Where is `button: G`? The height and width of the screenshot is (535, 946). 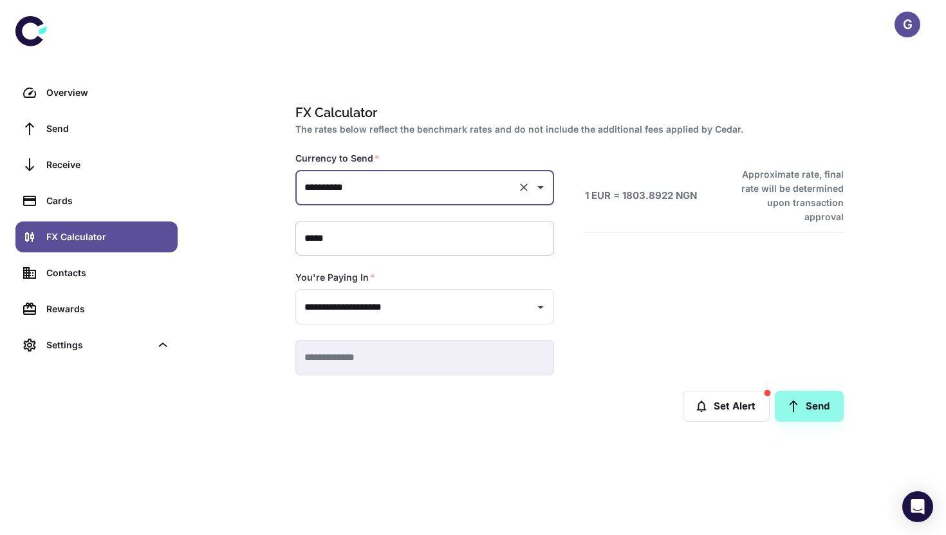
button: G is located at coordinates (907, 24).